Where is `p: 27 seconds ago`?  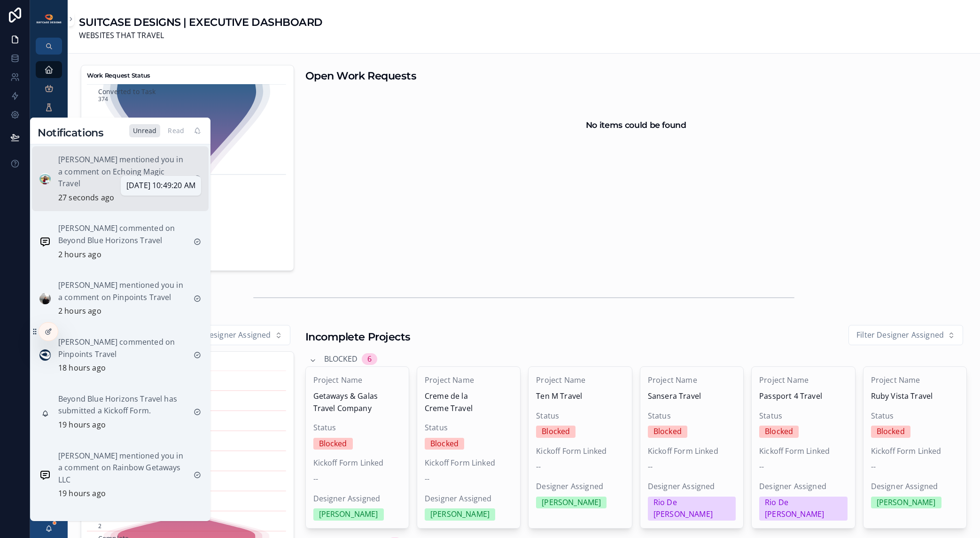
p: 27 seconds ago is located at coordinates (86, 198).